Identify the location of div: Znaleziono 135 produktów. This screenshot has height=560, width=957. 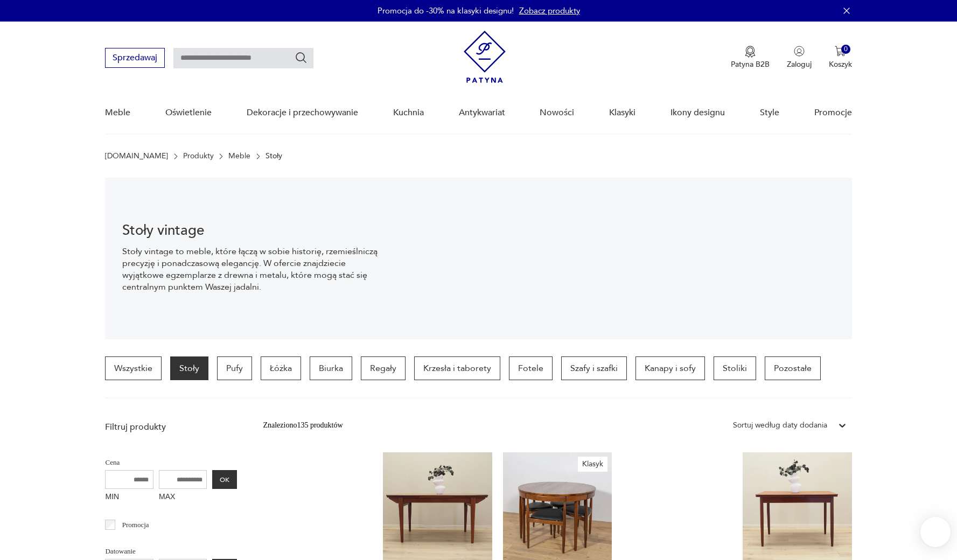
(303, 425).